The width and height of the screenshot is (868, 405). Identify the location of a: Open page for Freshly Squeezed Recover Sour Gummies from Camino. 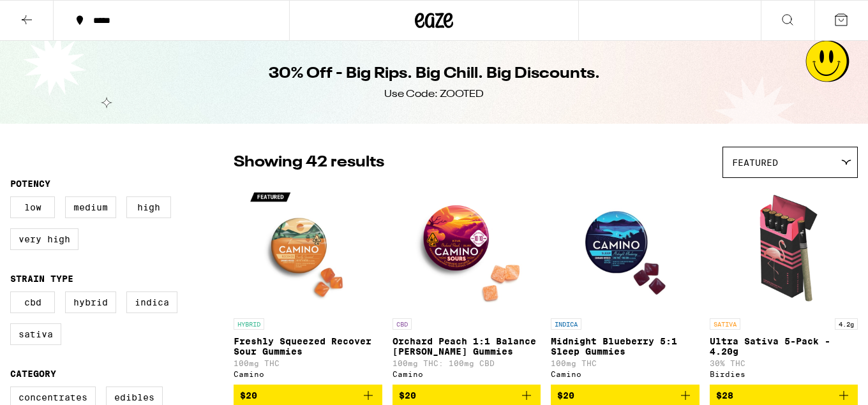
(308, 284).